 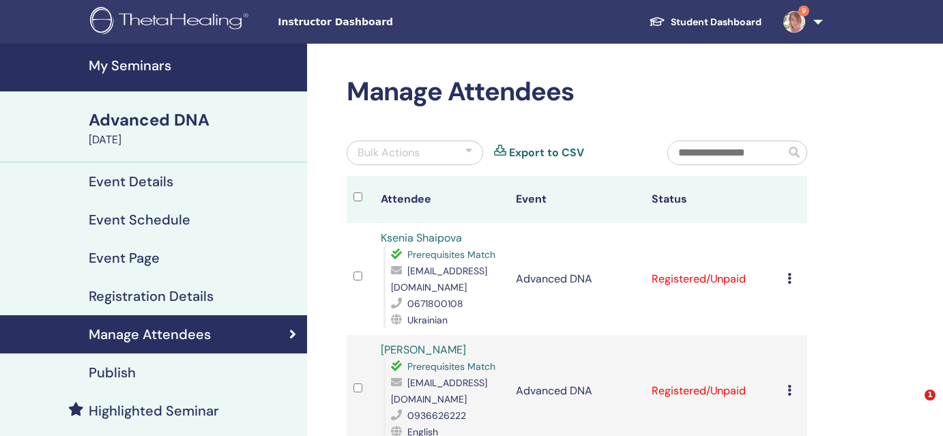 What do you see at coordinates (151, 296) in the screenshot?
I see `h4: Registration Details` at bounding box center [151, 296].